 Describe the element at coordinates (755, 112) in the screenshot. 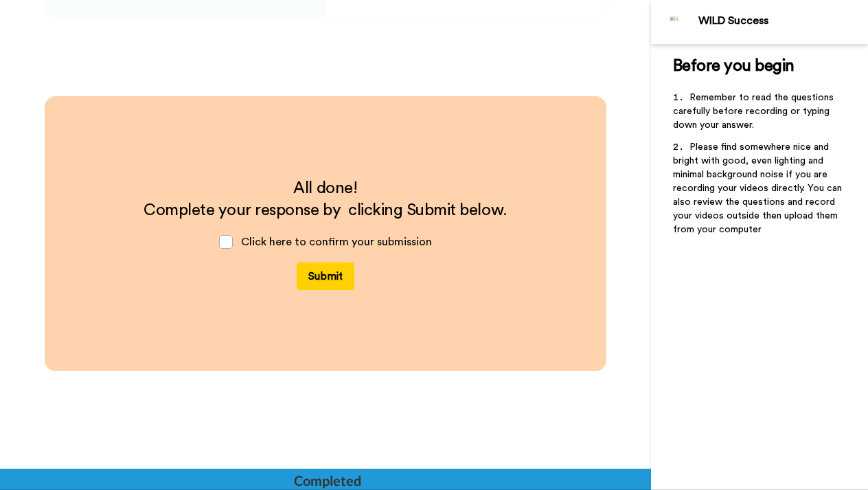

I see `span: Remember to read the questions carefully before recording or typing down your answer.` at that location.